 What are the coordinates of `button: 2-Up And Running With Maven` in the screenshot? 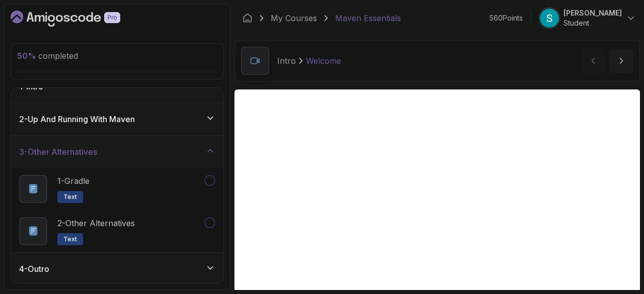 It's located at (117, 119).